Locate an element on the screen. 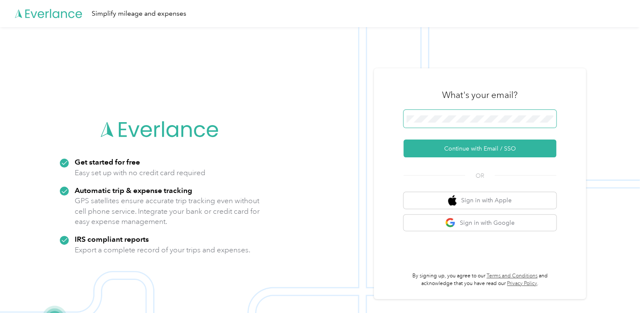 The width and height of the screenshot is (644, 313). a: Terms and Conditions is located at coordinates (512, 276).